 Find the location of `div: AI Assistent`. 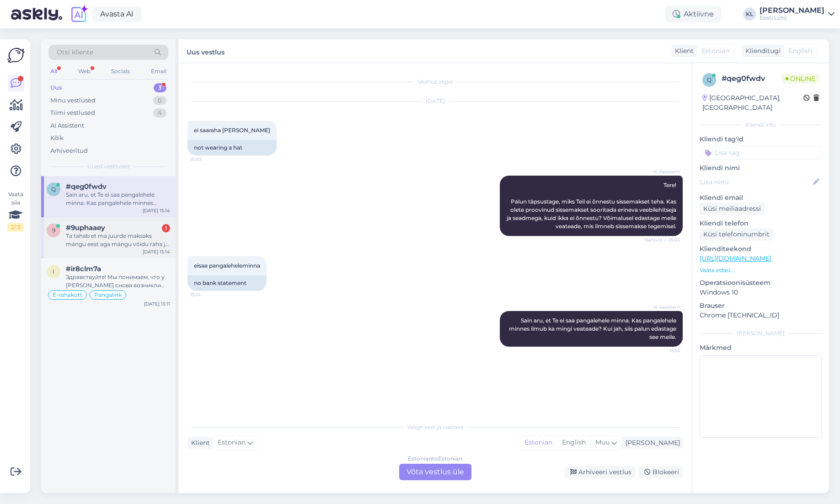

div: AI Assistent is located at coordinates (67, 125).